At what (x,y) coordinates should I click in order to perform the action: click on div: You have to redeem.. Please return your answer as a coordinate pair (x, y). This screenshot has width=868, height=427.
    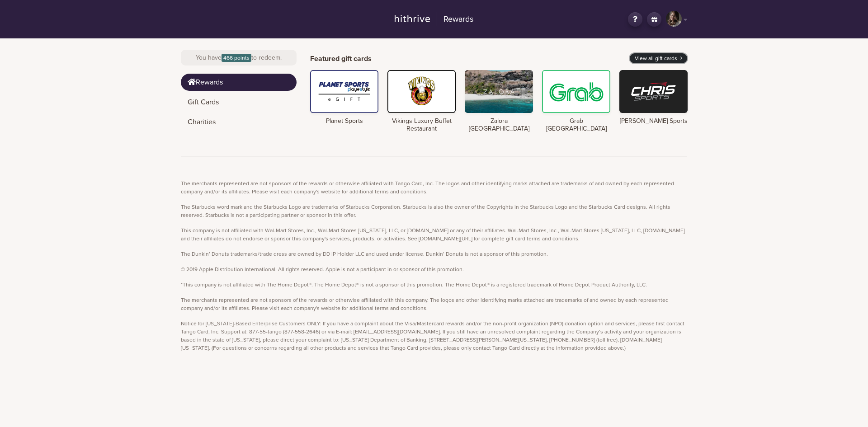
    Looking at the image, I should click on (239, 57).